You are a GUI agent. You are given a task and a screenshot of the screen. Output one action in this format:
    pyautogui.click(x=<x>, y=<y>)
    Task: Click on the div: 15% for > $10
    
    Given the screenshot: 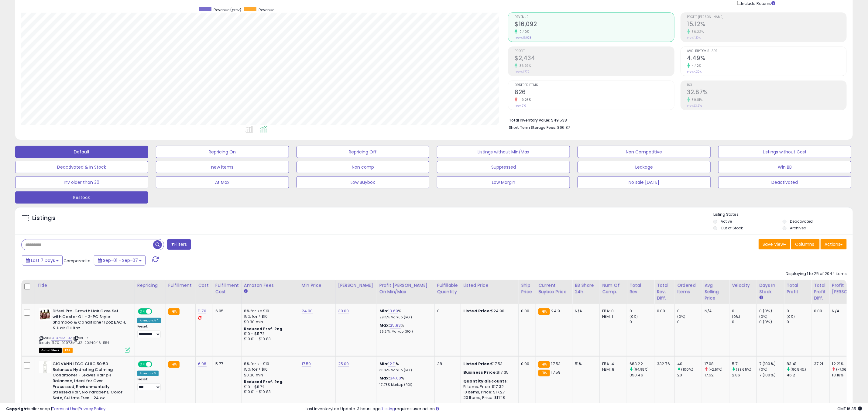 What is the action you would take?
    pyautogui.click(x=269, y=316)
    